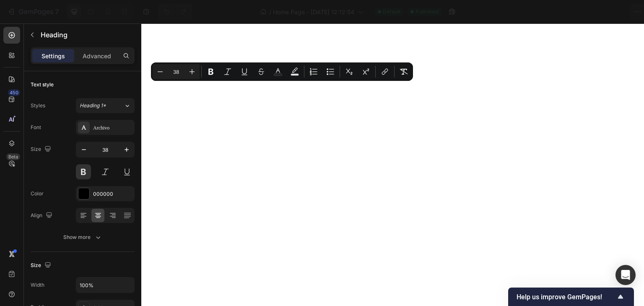 This screenshot has width=644, height=306. Describe the element at coordinates (13, 157) in the screenshot. I see `div: Beta` at that location.